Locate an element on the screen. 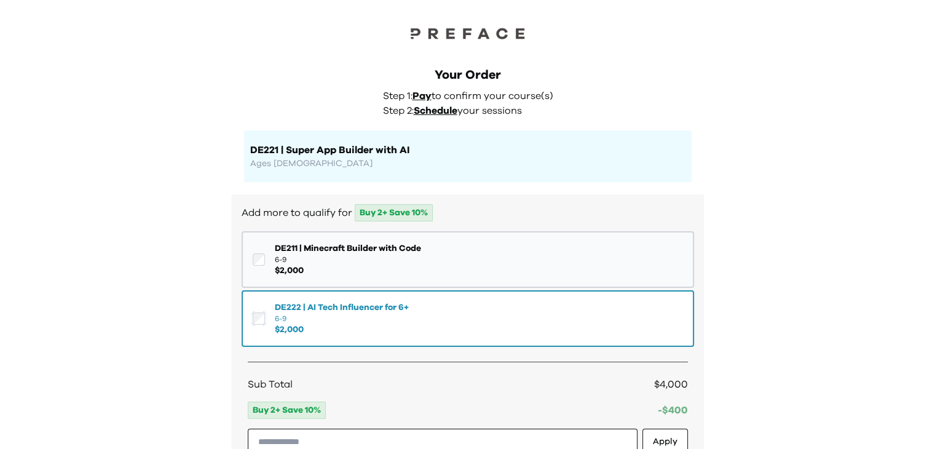 Image resolution: width=935 pixels, height=449 pixels. p: Step 2: your sessions is located at coordinates (472, 111).